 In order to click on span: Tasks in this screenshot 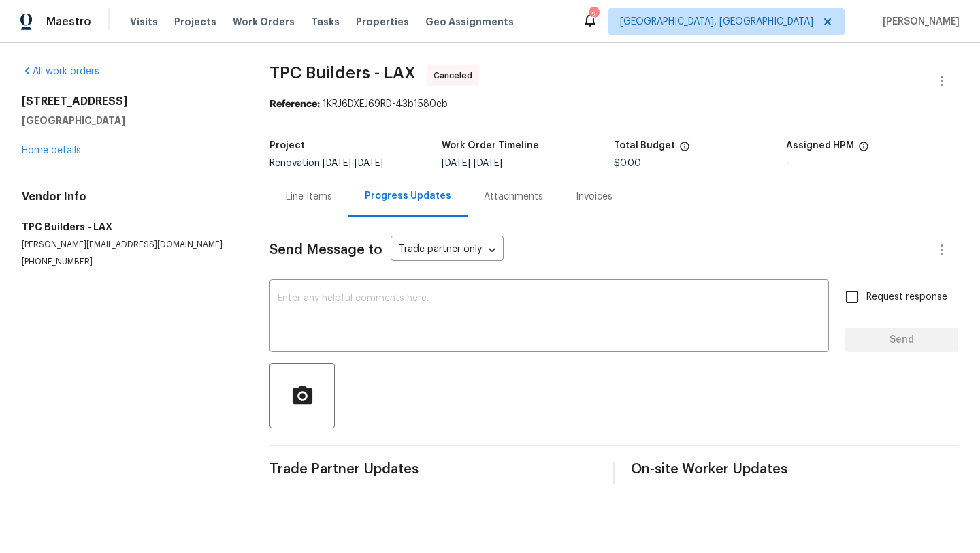, I will do `click(325, 22)`.